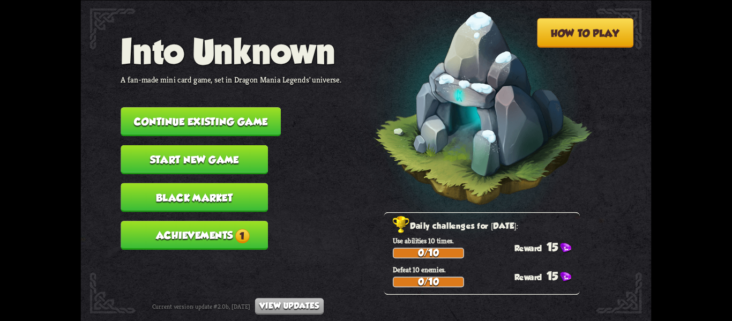  I want to click on button: Achievements1, so click(194, 235).